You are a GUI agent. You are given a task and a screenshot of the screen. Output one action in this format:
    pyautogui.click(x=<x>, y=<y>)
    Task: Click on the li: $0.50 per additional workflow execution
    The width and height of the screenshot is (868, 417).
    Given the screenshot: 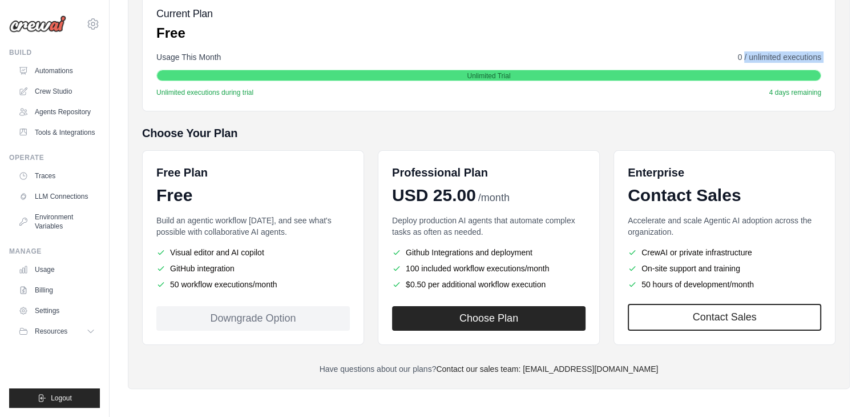 What is the action you would take?
    pyautogui.click(x=488, y=284)
    